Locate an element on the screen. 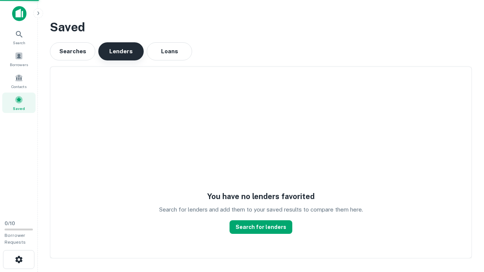 The width and height of the screenshot is (484, 272). div: Saved is located at coordinates (19, 103).